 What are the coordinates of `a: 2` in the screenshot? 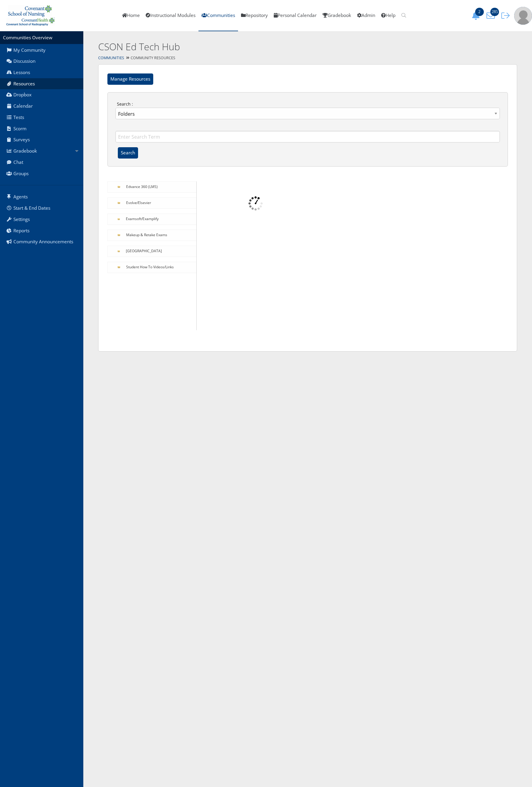 It's located at (476, 15).